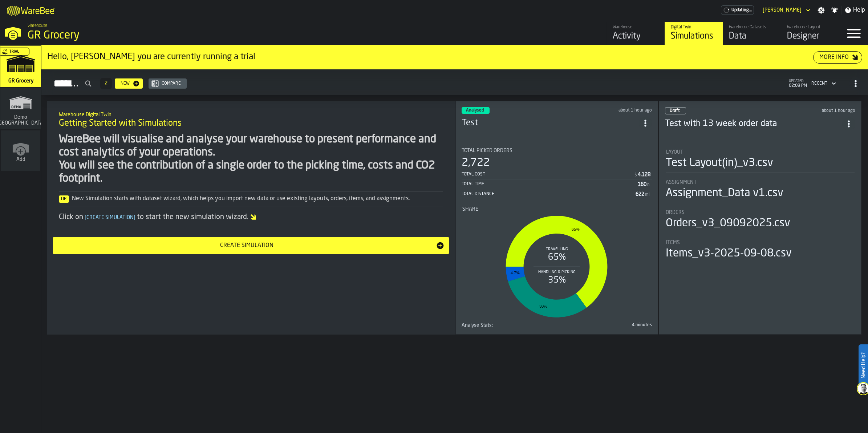 The height and width of the screenshot is (433, 868). I want to click on div: WareBee will visualise and analyse your warehouse to present performance and cost analytics of yo..., so click(251, 159).